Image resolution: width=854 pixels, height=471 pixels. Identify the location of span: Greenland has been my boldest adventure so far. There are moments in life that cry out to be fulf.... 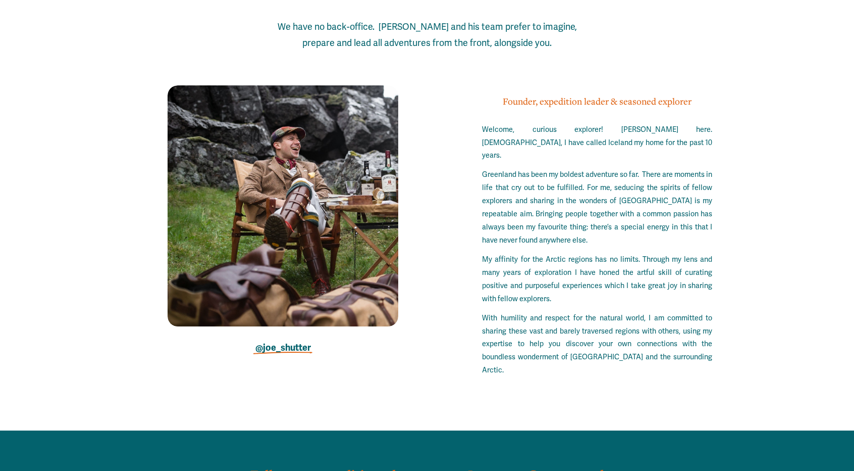
(597, 207).